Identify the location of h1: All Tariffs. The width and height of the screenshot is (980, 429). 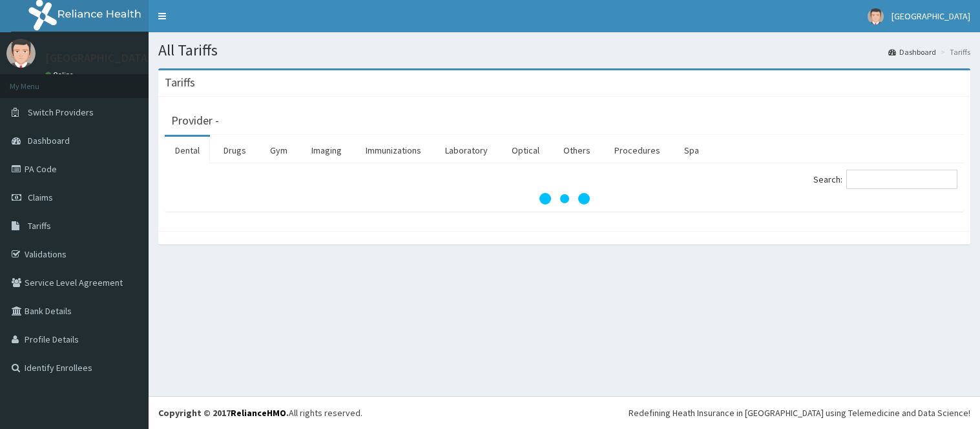
(564, 50).